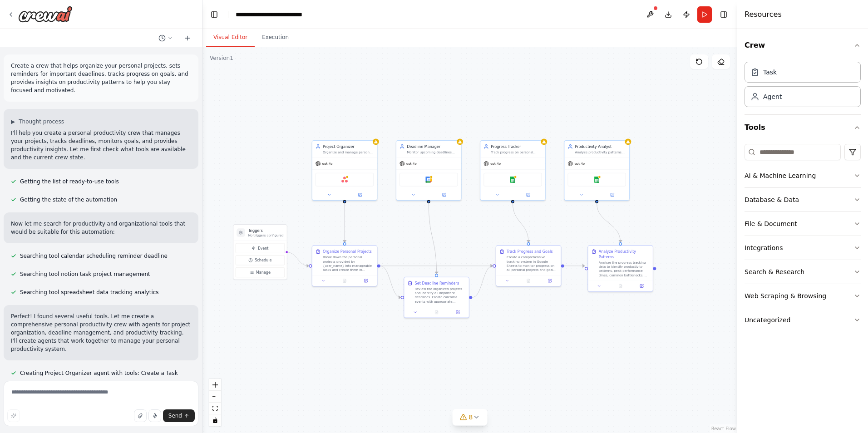 This screenshot has height=433, width=868. What do you see at coordinates (763, 14) in the screenshot?
I see `h4: Resources` at bounding box center [763, 14].